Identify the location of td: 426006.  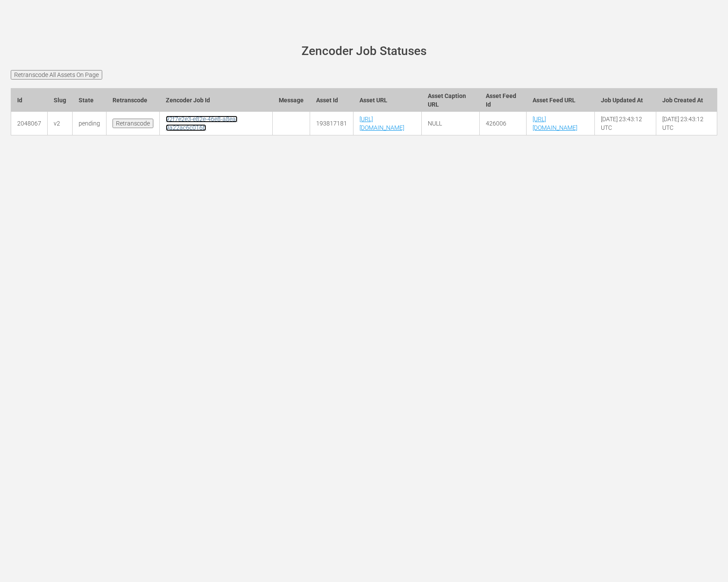
(503, 123).